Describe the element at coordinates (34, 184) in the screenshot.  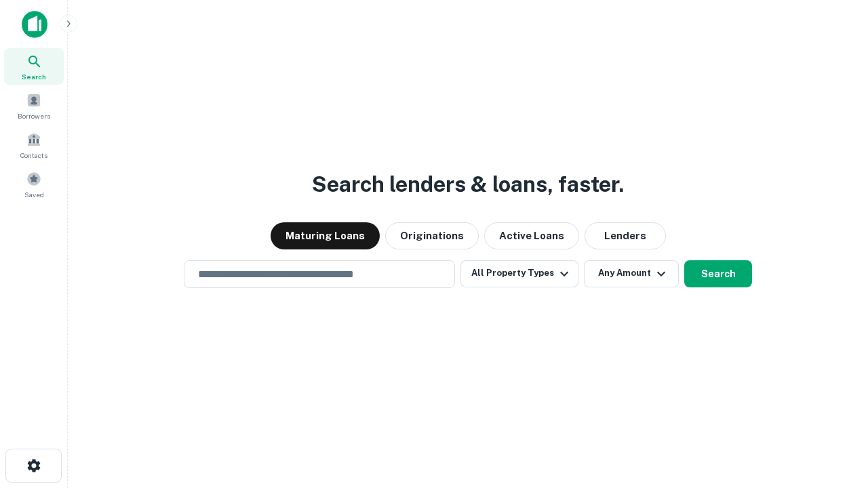
I see `div: Saved` at that location.